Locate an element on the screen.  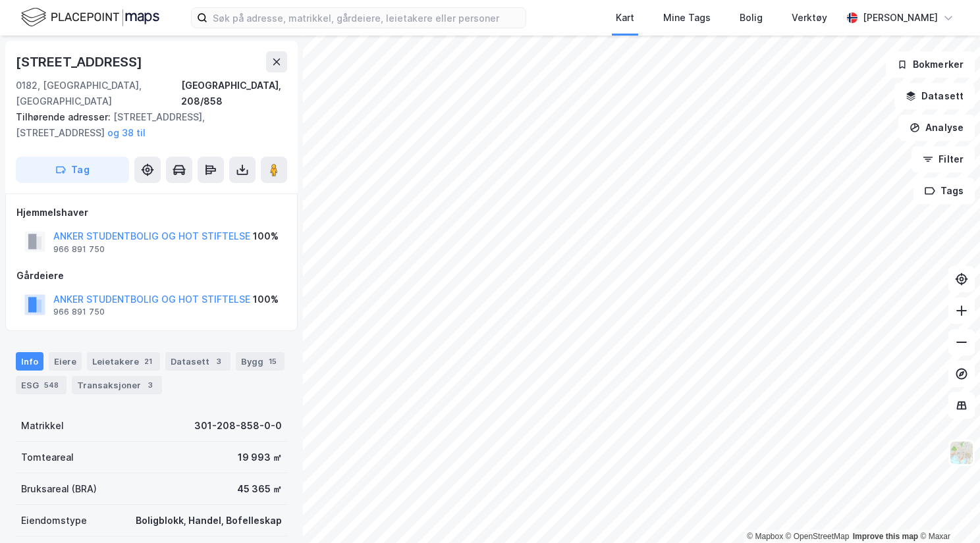
div: Info is located at coordinates (29, 362).